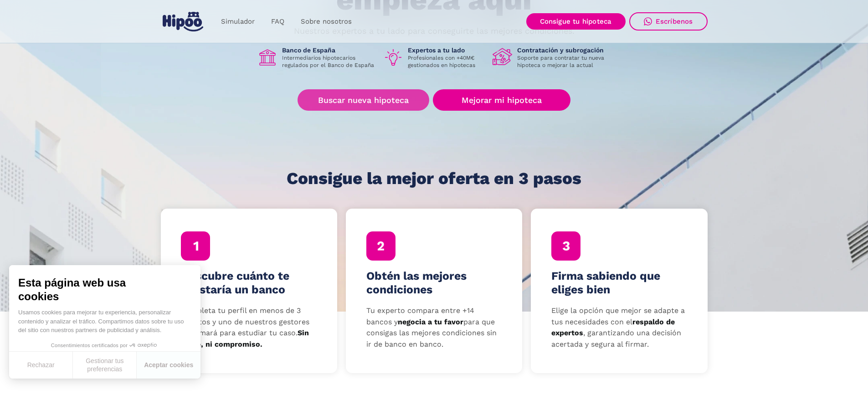 This screenshot has height=415, width=868. I want to click on div: Escríbenos, so click(674, 21).